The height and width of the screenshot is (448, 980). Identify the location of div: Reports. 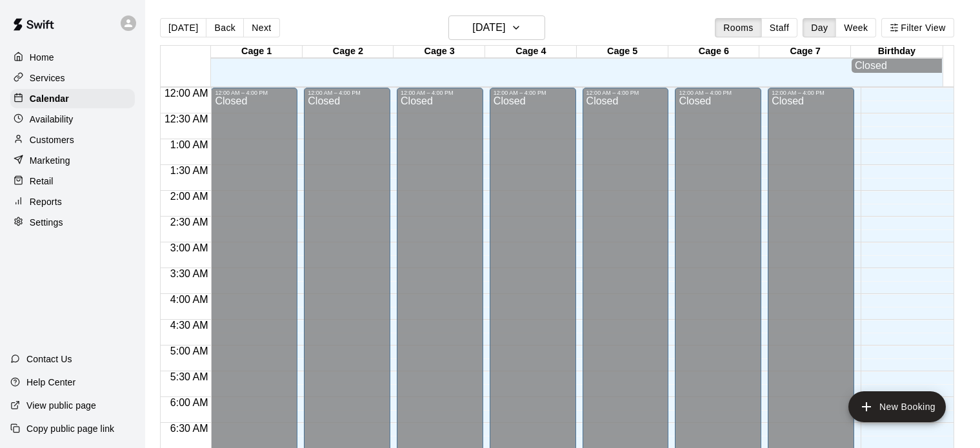
(72, 202).